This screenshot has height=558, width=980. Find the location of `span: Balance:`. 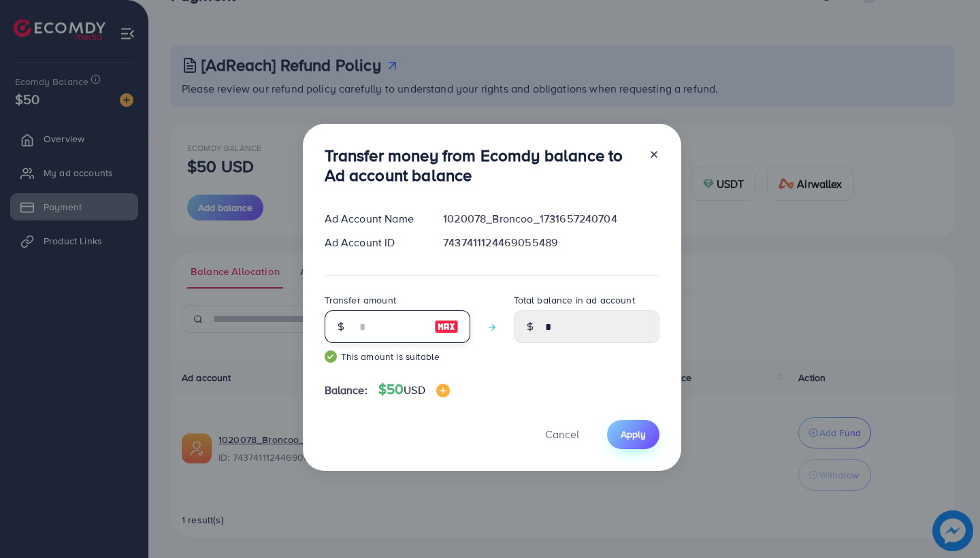

span: Balance: is located at coordinates (346, 390).